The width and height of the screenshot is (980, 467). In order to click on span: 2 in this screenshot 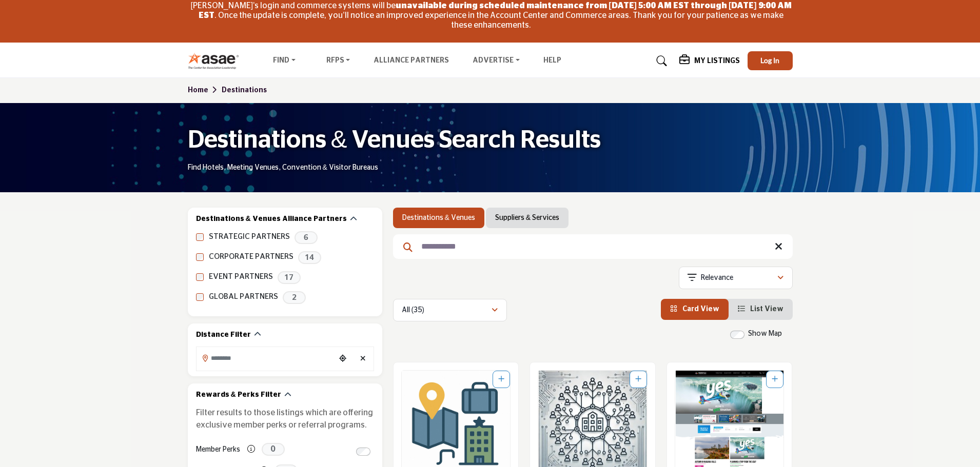, I will do `click(294, 297)`.